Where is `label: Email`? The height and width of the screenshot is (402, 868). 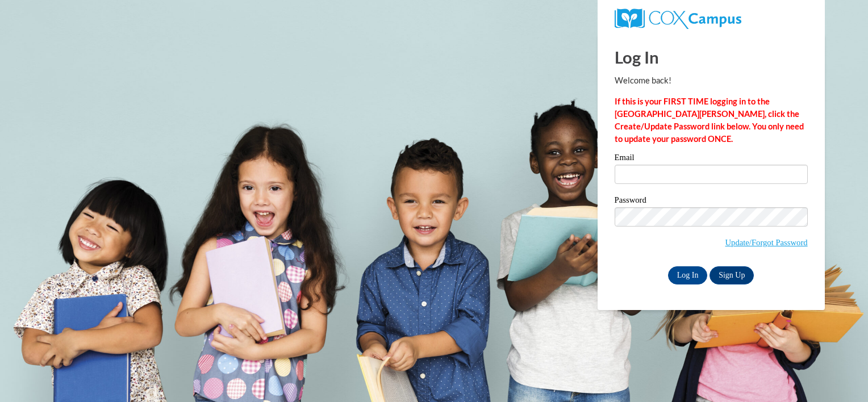
label: Email is located at coordinates (711, 159).